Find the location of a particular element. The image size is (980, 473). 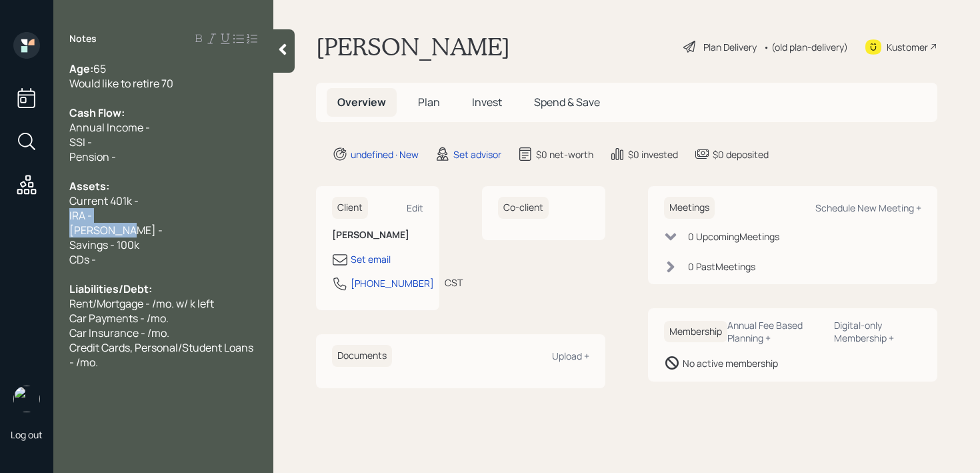

h6: Documents is located at coordinates (362, 355).